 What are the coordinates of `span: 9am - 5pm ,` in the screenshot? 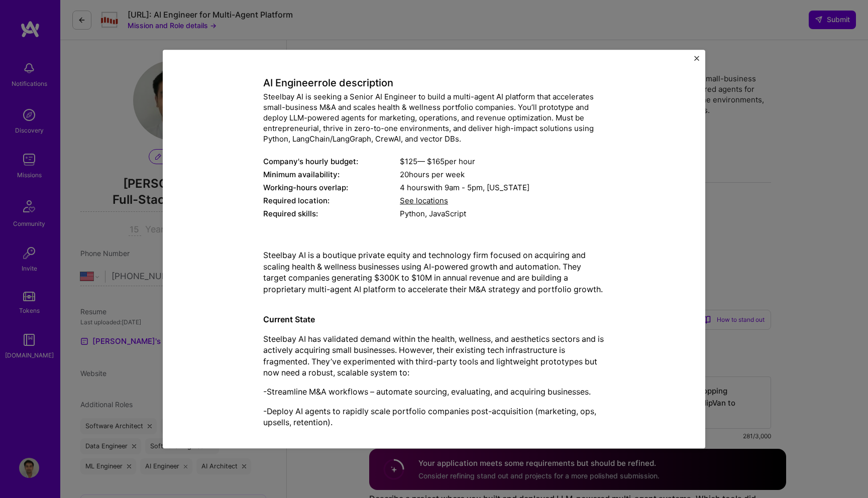 It's located at (465, 188).